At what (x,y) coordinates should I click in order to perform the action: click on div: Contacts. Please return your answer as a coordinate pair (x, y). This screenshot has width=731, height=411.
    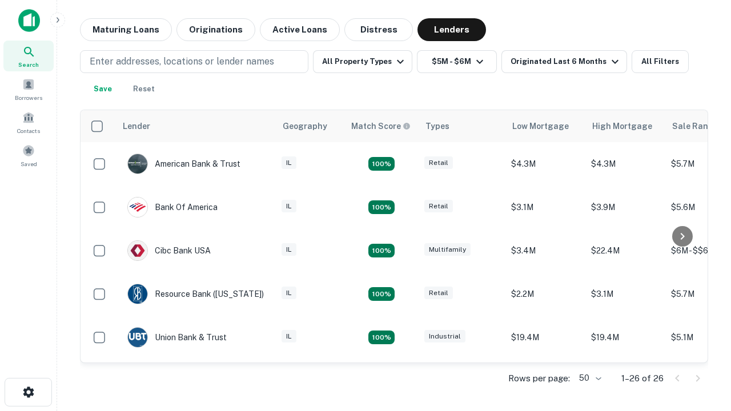
    Looking at the image, I should click on (29, 122).